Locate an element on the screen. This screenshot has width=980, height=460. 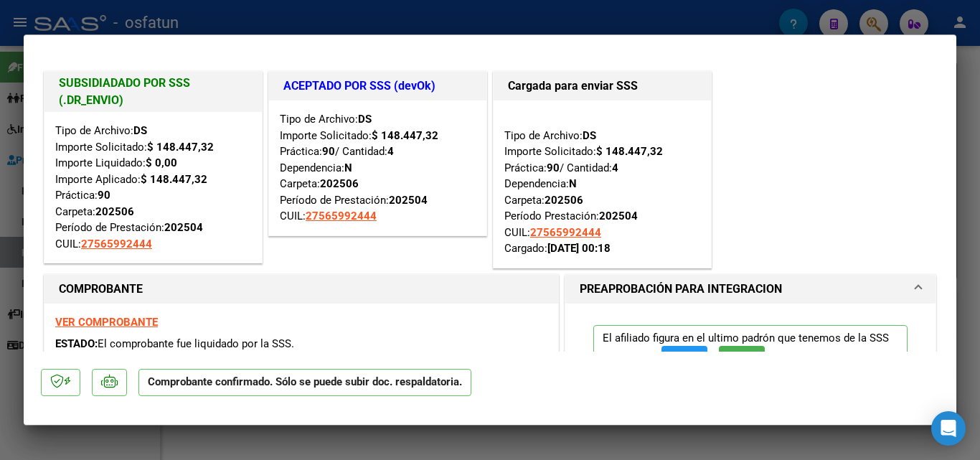
h1: Cargada para enviar SSS is located at coordinates (602, 87).